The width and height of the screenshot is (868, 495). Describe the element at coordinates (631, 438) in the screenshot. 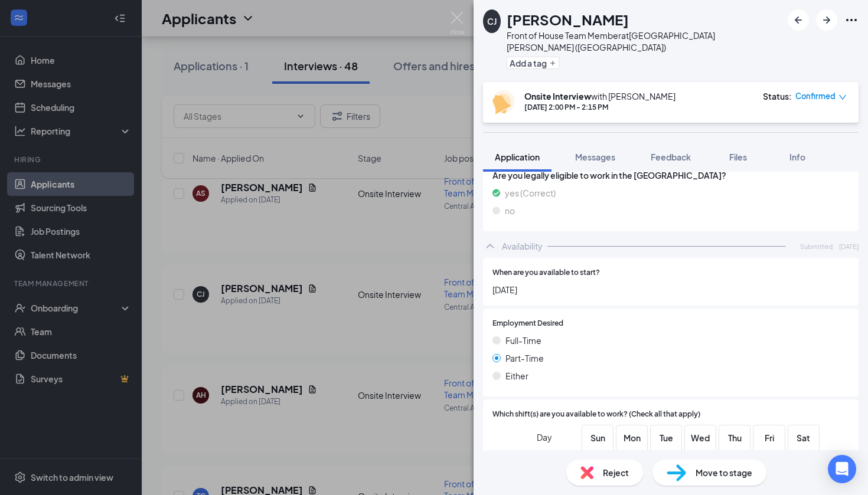

I see `span: Mon` at that location.